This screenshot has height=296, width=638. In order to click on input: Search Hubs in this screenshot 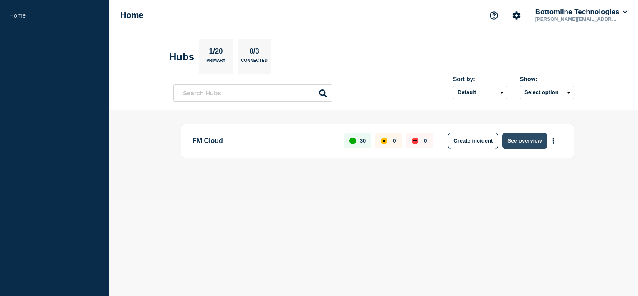, I will do `click(253, 93)`.